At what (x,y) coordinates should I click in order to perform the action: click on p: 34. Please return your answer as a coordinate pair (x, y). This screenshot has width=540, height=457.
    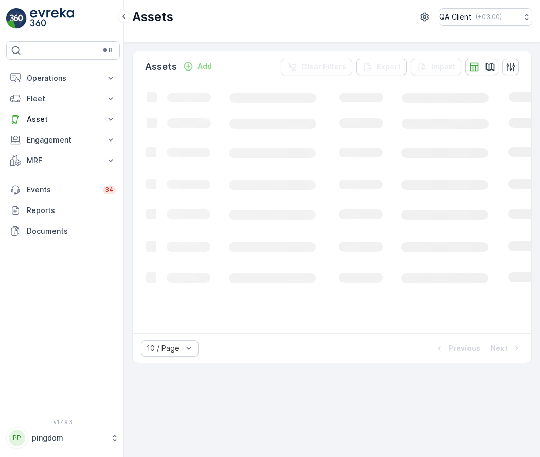
    Looking at the image, I should click on (109, 190).